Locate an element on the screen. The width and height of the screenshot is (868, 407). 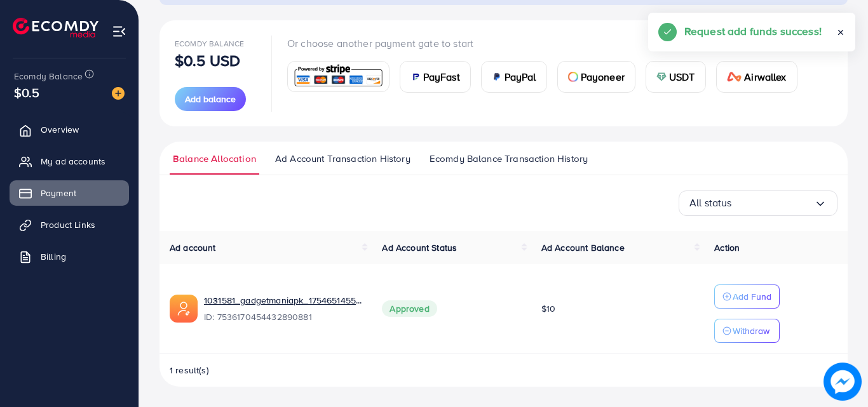
span: PayFast is located at coordinates (441, 77).